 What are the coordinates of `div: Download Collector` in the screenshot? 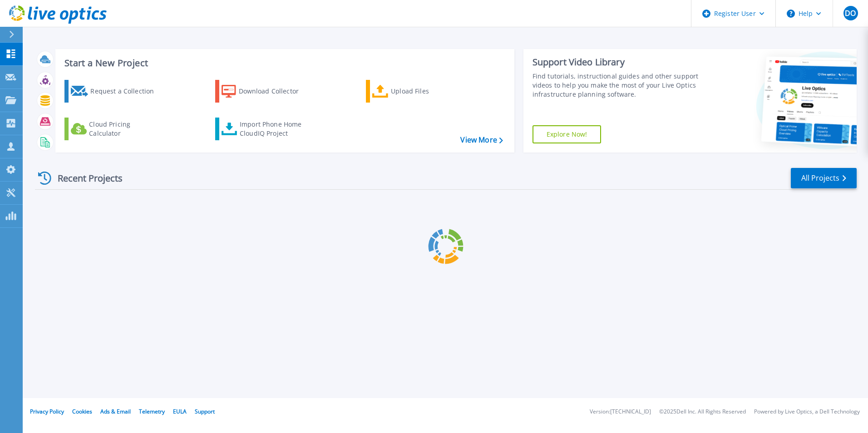 It's located at (275, 91).